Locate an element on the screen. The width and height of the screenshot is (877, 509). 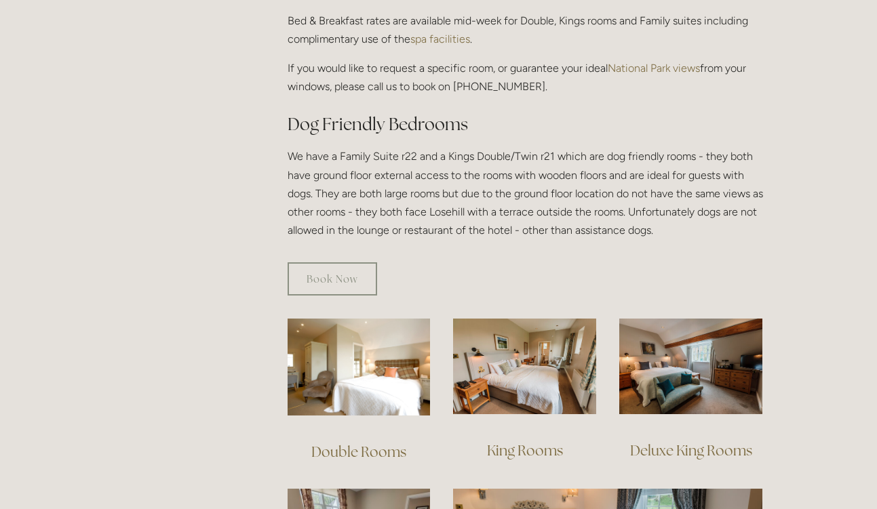
p: If you would like to request a specific room, or guarantee your ideal from your windows, please c... is located at coordinates (525, 77).